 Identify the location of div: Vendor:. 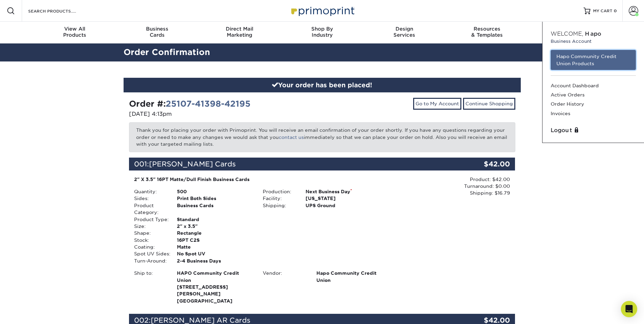
(284, 276).